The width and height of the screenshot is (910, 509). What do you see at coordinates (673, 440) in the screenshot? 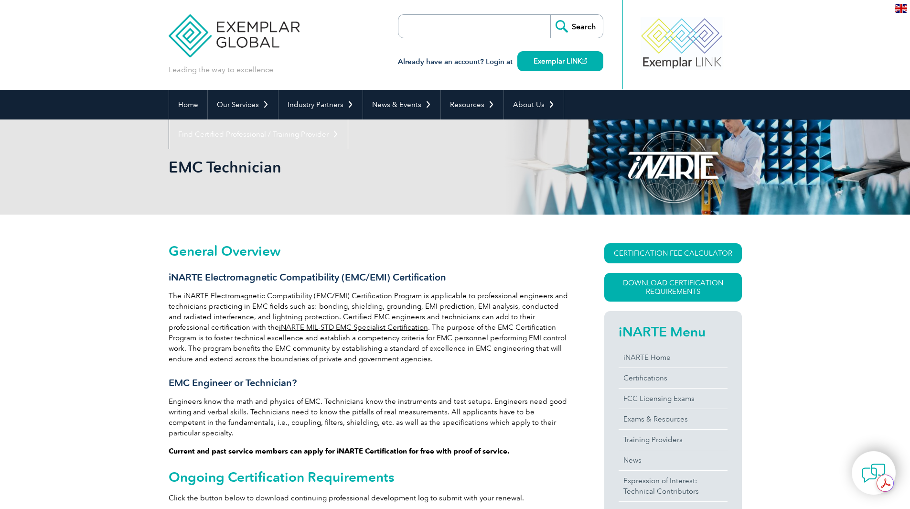
I see `a: Training Providers` at bounding box center [673, 440].